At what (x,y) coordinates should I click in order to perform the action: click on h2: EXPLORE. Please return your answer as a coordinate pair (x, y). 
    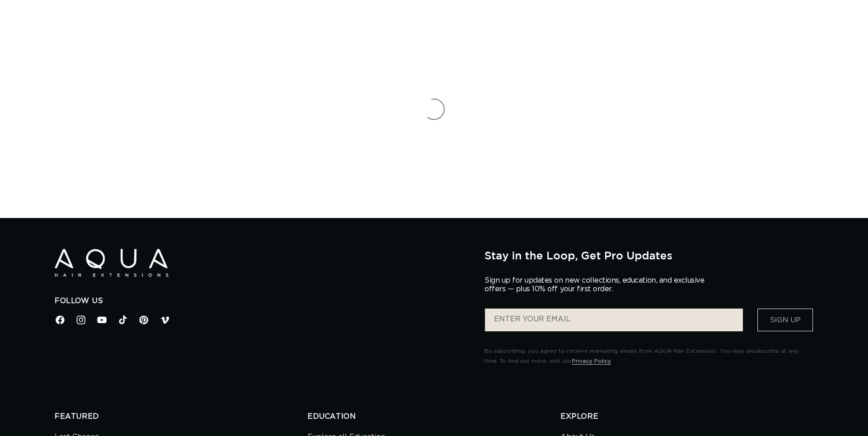
    Looking at the image, I should click on (687, 417).